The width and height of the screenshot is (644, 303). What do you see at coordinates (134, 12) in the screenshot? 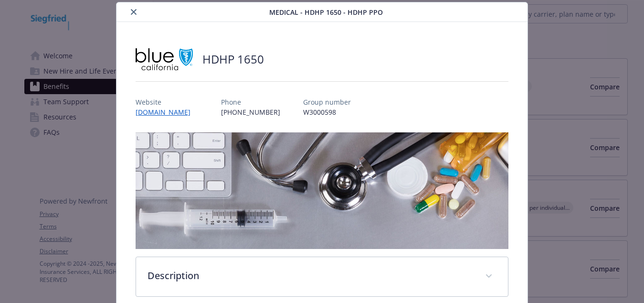
I see `button: close` at bounding box center [134, 12].